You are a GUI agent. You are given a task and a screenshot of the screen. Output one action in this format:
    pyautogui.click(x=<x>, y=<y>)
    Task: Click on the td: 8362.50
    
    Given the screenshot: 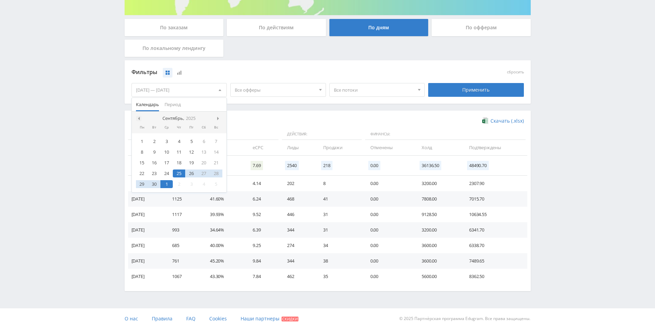 What is the action you would take?
    pyautogui.click(x=495, y=276)
    